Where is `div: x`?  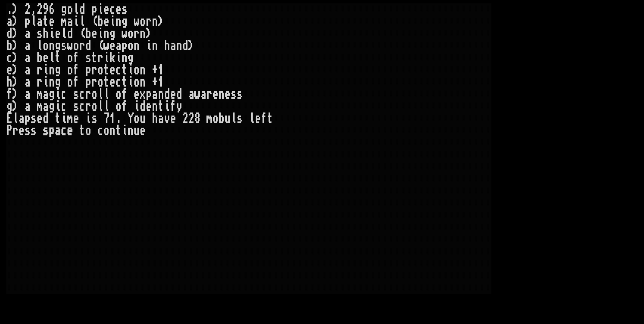 div: x is located at coordinates (143, 94).